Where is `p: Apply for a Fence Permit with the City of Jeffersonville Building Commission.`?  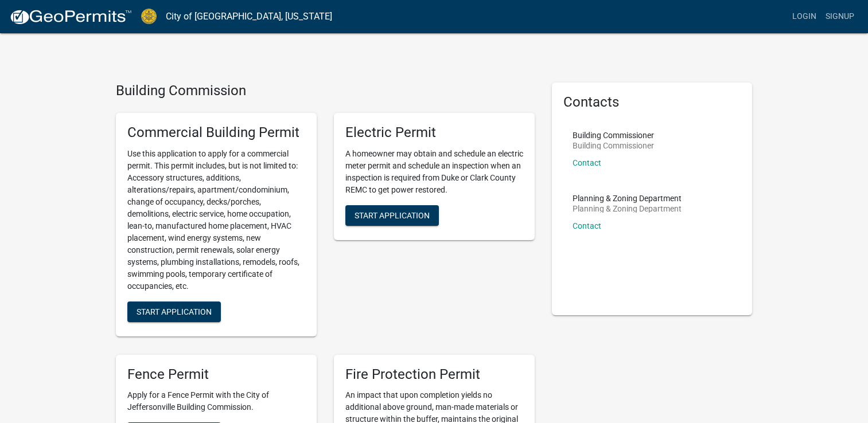
p: Apply for a Fence Permit with the City of Jeffersonville Building Commission. is located at coordinates (216, 401).